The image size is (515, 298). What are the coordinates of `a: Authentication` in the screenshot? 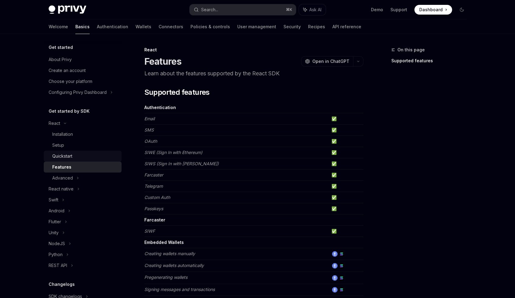 It's located at (112, 27).